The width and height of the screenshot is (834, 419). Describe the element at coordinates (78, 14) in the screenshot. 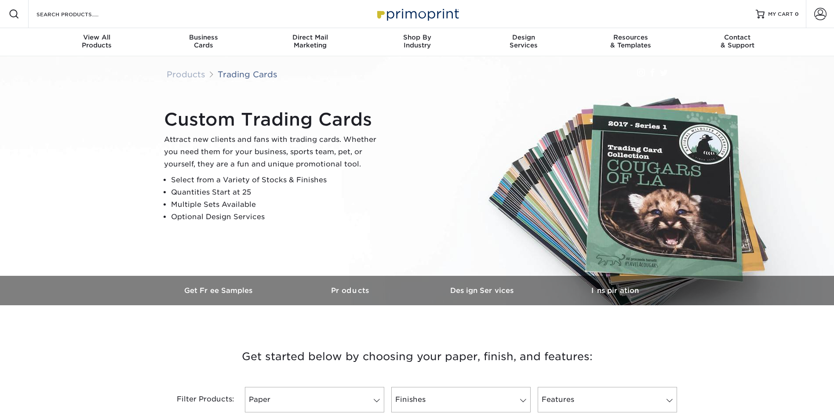

I see `input: SEARCH PRODUCTS.....` at that location.